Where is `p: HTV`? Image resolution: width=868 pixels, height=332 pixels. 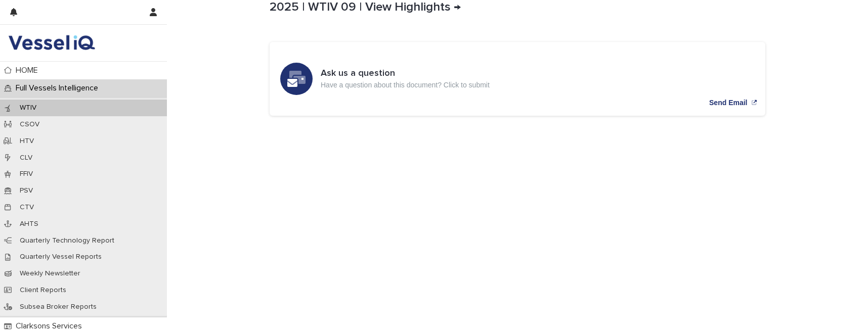
p: HTV is located at coordinates (27, 141).